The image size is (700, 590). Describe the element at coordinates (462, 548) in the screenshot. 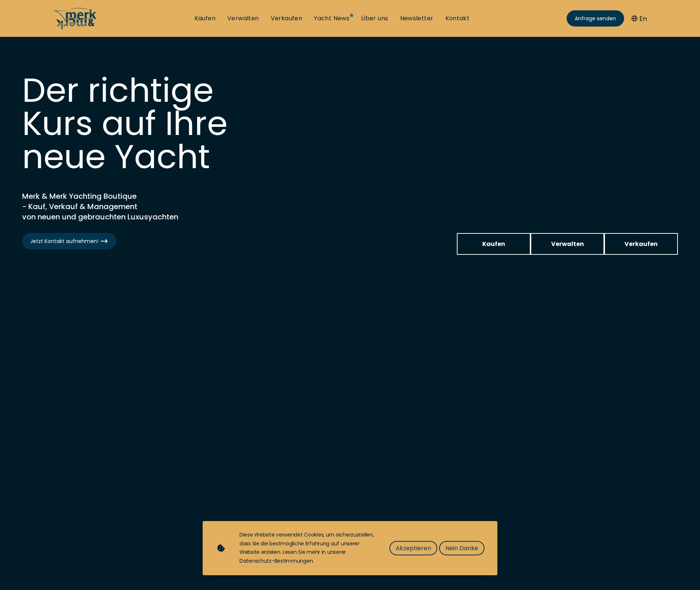

I see `button: Nein Danke` at that location.